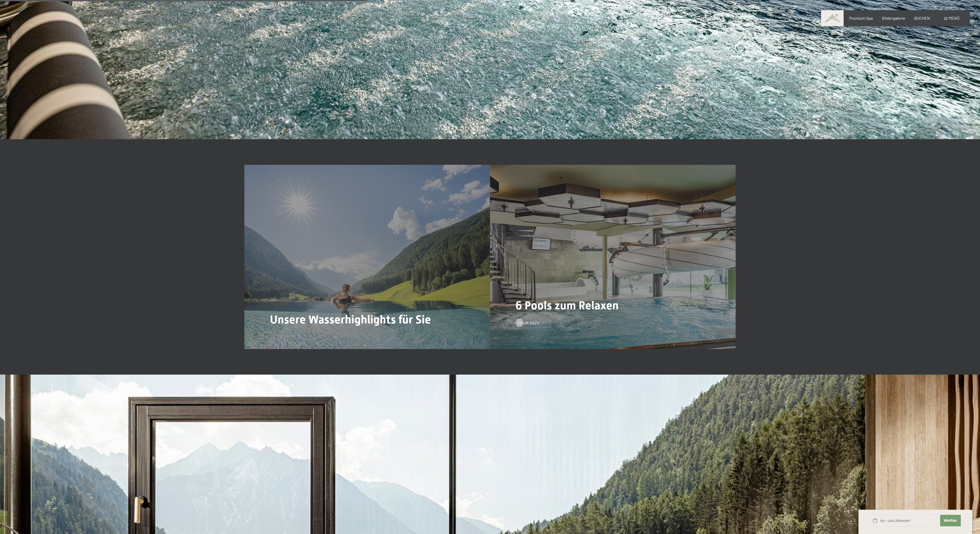  I want to click on button: Weiter, so click(950, 521).